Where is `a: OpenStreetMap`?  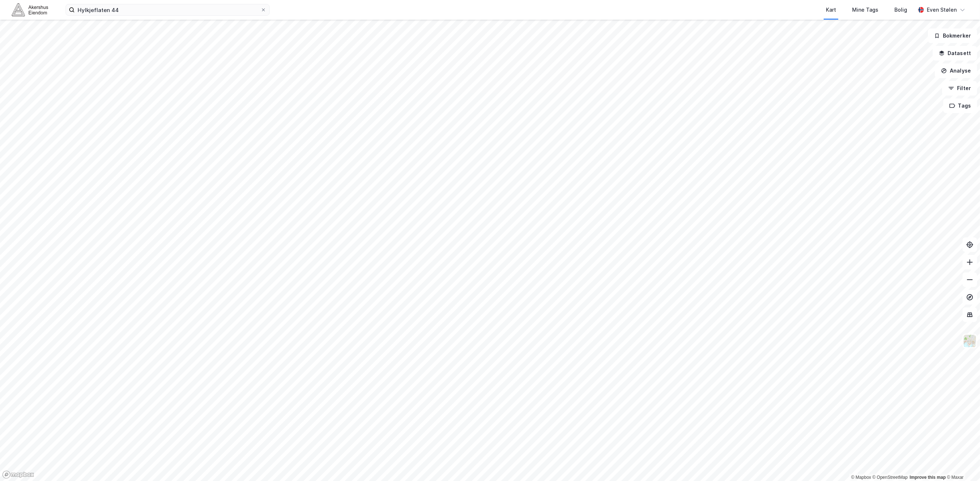 a: OpenStreetMap is located at coordinates (890, 477).